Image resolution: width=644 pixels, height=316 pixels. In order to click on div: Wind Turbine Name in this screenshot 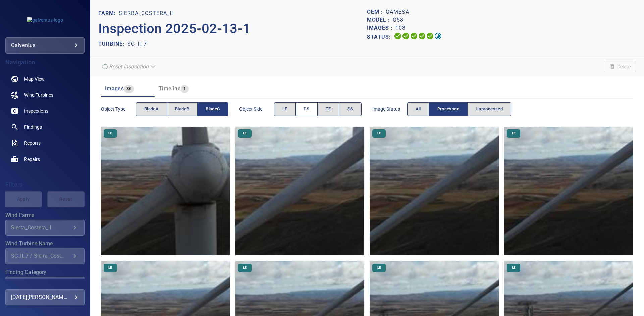, I will do `click(45, 257)`.